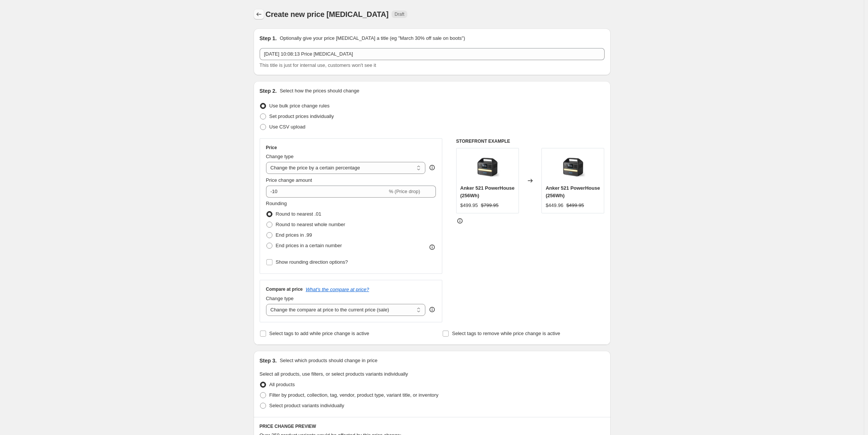 Image resolution: width=868 pixels, height=435 pixels. I want to click on h2: Step 1., so click(268, 39).